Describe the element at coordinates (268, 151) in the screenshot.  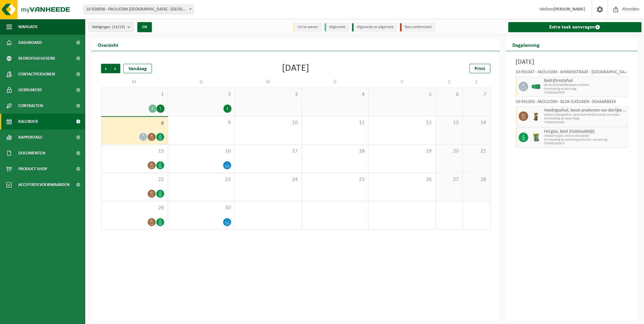
I see `span: 17` at that location.